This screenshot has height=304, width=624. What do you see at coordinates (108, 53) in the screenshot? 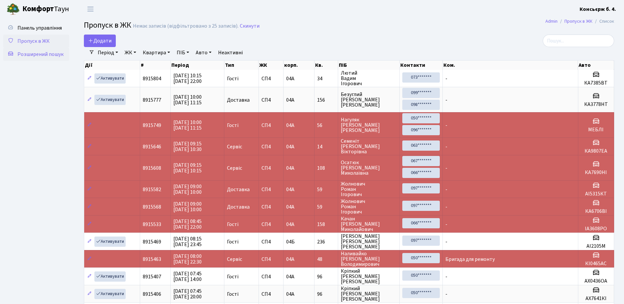
I see `a: Період` at bounding box center [108, 53].